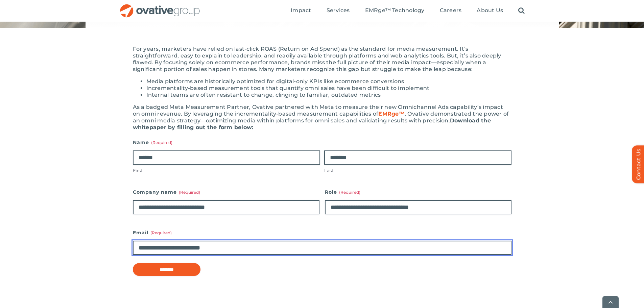 The width and height of the screenshot is (644, 308). I want to click on label: First, so click(227, 171).